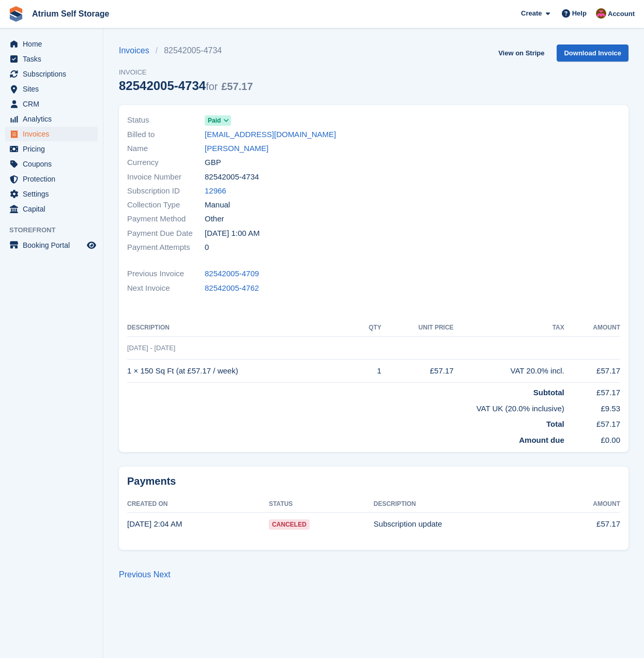  What do you see at coordinates (54, 149) in the screenshot?
I see `span: Pricing` at bounding box center [54, 149].